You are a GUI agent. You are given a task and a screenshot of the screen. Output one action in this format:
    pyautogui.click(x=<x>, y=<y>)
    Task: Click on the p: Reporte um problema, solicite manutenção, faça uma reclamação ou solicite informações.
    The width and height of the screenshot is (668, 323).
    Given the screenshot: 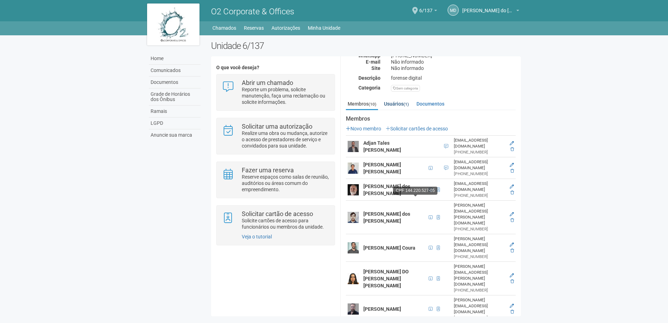 What is the action you would take?
    pyautogui.click(x=285, y=96)
    